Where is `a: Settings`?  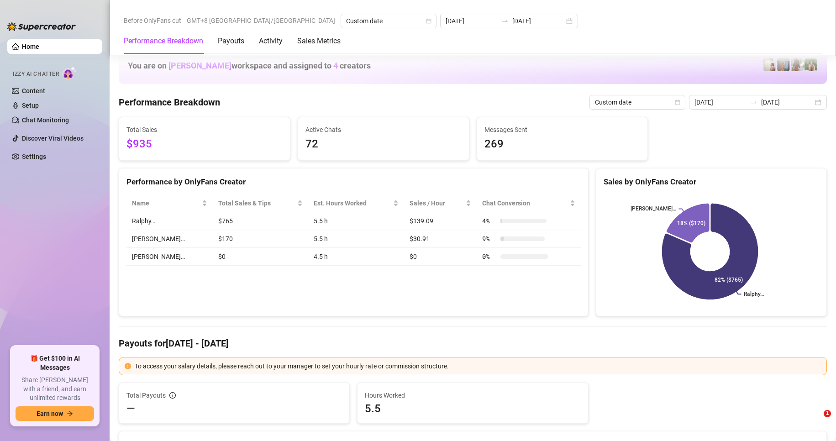 a: Settings is located at coordinates (34, 157).